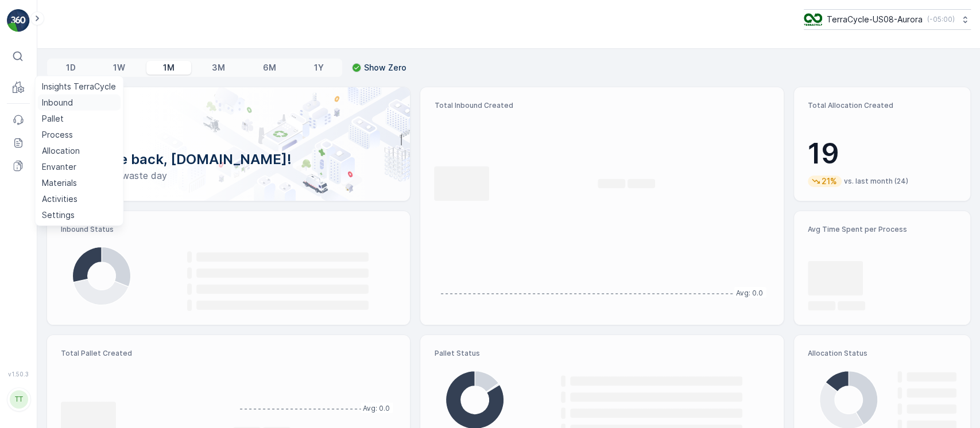 This screenshot has height=428, width=980. What do you see at coordinates (887, 20) in the screenshot?
I see `button: TerraCycle-US08-Aurora(-05:00)` at bounding box center [887, 20].